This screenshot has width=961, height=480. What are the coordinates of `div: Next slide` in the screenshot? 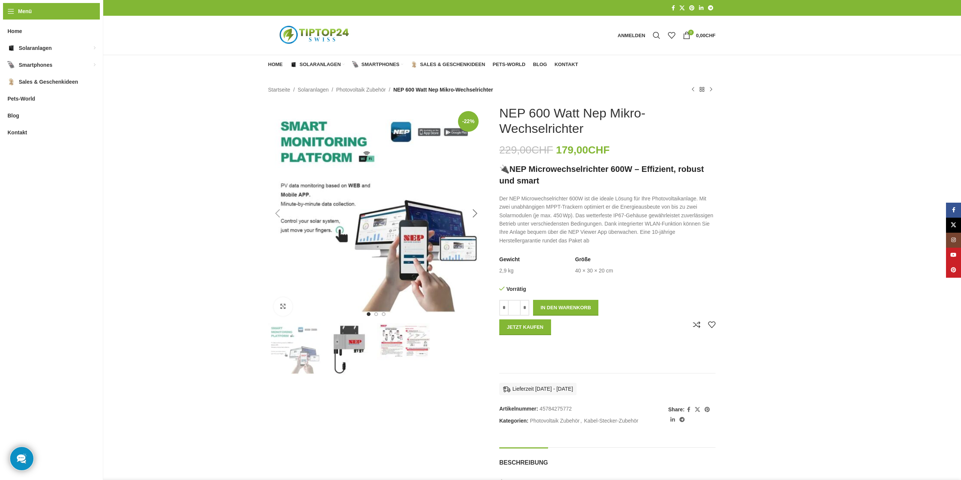 It's located at (475, 214).